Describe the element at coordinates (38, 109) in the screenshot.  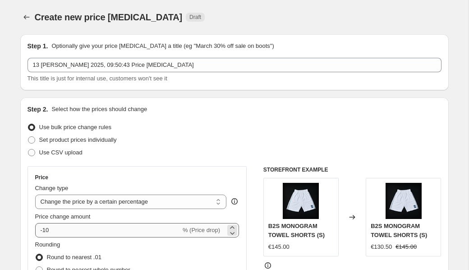
I see `h2: Step 2.` at that location.